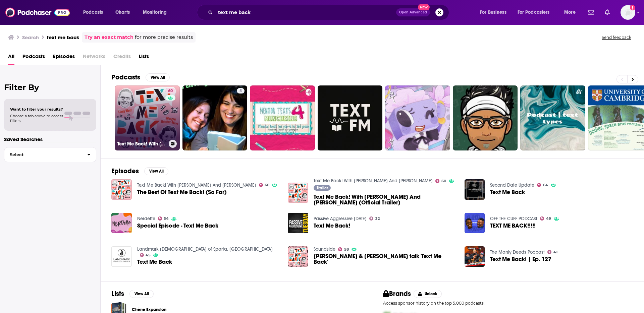 Image resolution: width=644 pixels, height=313 pixels. Describe the element at coordinates (512, 185) in the screenshot. I see `a: Second Date Update` at that location.